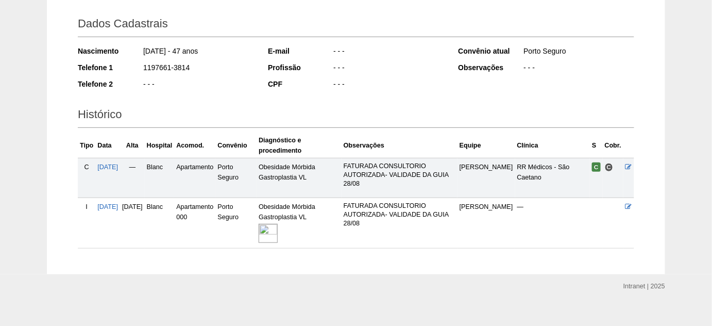  What do you see at coordinates (553, 177) in the screenshot?
I see `td: RR Médicos - São Caetano` at bounding box center [553, 177].